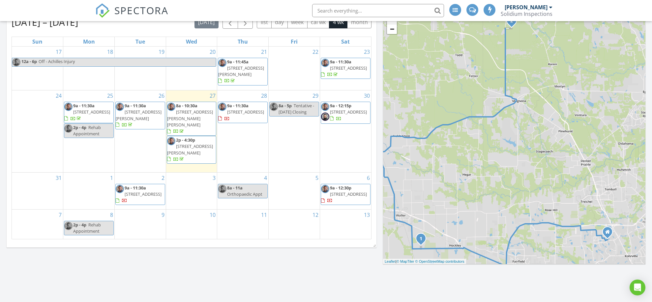  What do you see at coordinates (135, 188) in the screenshot?
I see `span: 9a - 11:30a` at bounding box center [135, 188].